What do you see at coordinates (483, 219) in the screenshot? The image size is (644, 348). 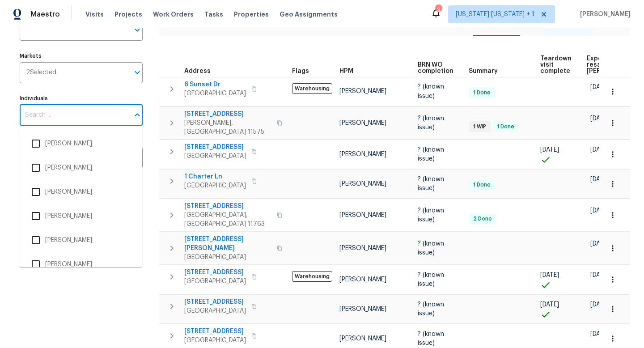 I see `span: 2 Done` at bounding box center [483, 219].